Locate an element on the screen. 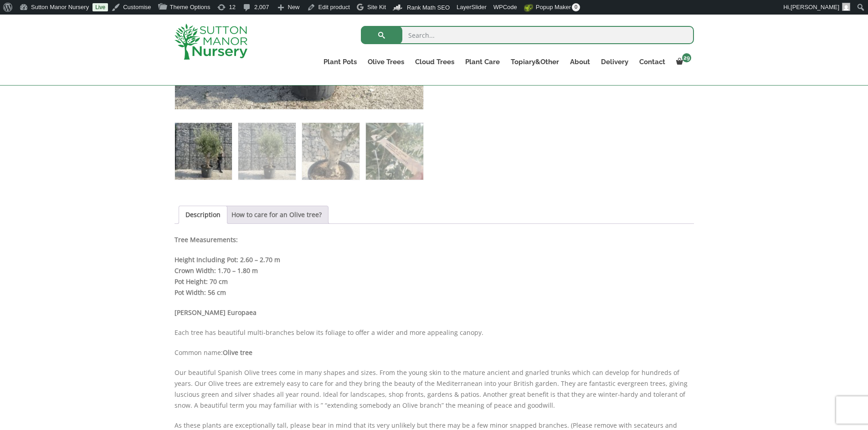 The width and height of the screenshot is (868, 430). span: 29 is located at coordinates (687, 58).